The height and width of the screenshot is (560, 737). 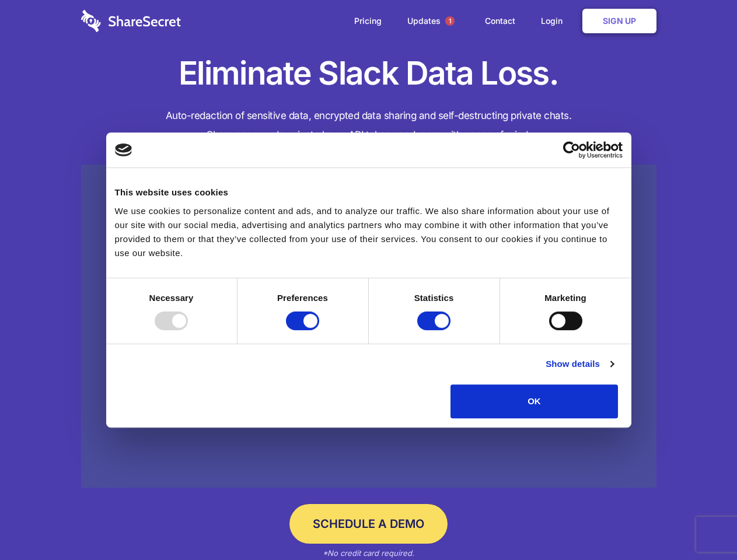 I want to click on strong: Preferences, so click(x=302, y=297).